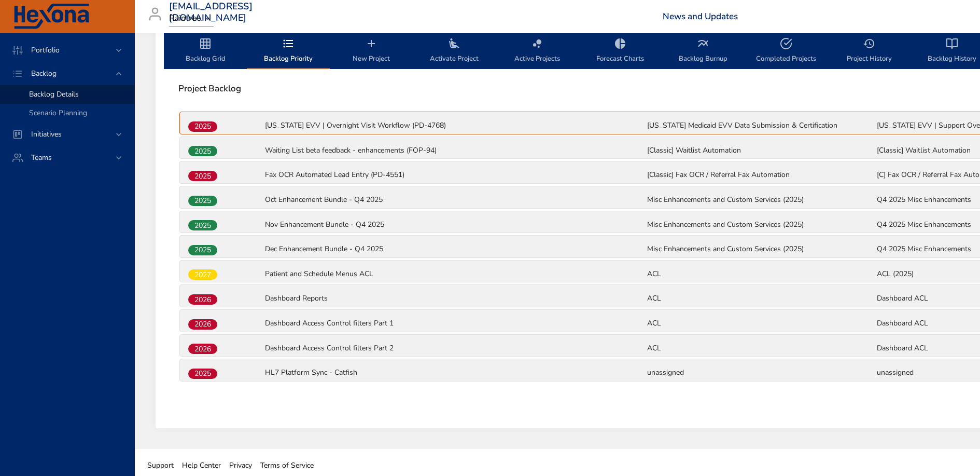  I want to click on span: Backlog Details, so click(54, 94).